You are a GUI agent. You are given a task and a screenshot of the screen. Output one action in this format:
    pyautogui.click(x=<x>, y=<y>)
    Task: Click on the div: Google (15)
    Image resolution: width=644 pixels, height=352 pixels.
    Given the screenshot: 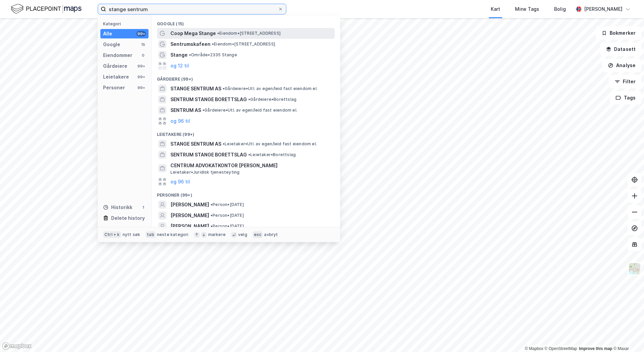 What is the action you would take?
    pyautogui.click(x=246, y=21)
    